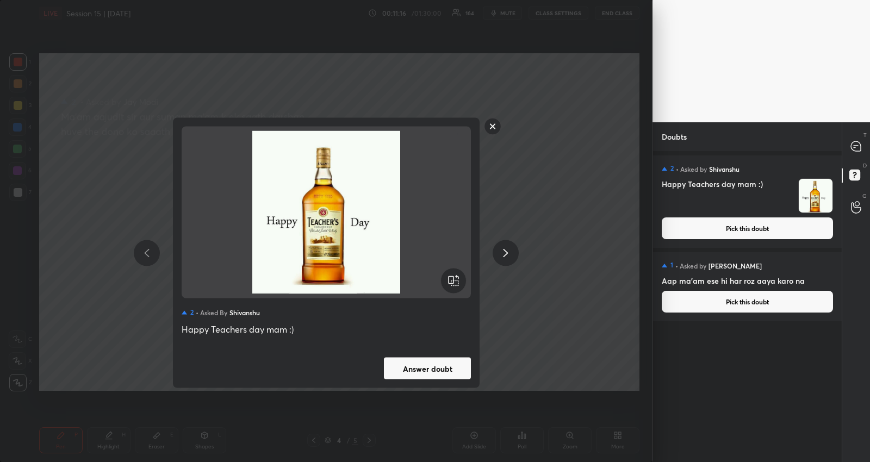 Image resolution: width=870 pixels, height=462 pixels. What do you see at coordinates (865, 135) in the screenshot?
I see `p: T` at bounding box center [865, 135].